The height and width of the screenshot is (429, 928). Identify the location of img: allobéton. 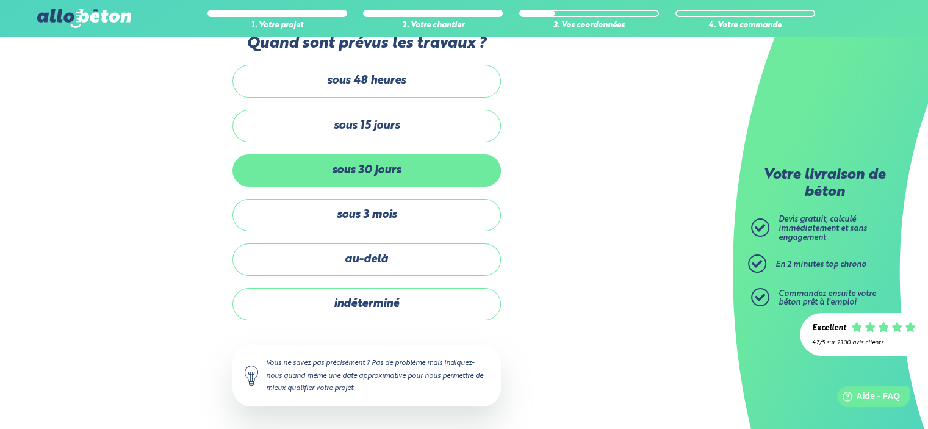
(84, 18).